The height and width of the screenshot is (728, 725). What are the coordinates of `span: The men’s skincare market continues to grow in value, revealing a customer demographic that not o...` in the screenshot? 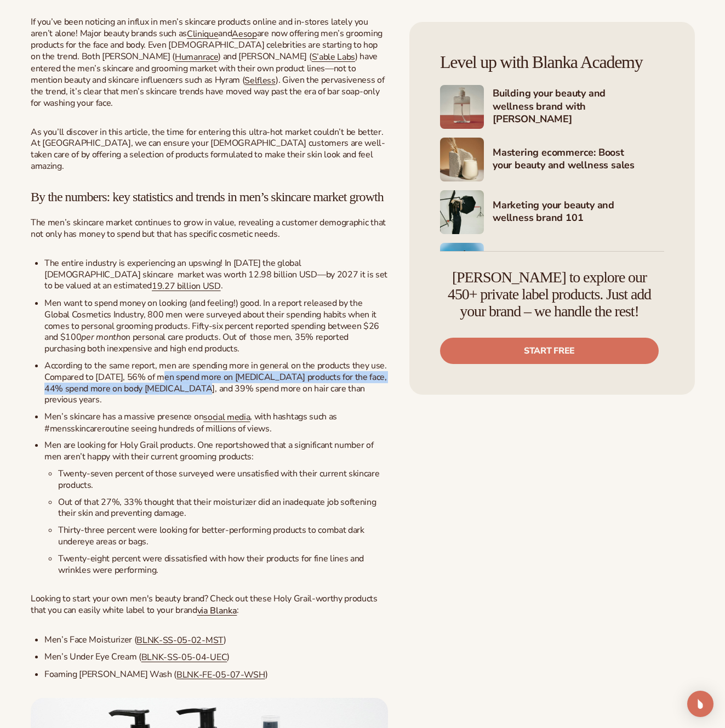 It's located at (209, 228).